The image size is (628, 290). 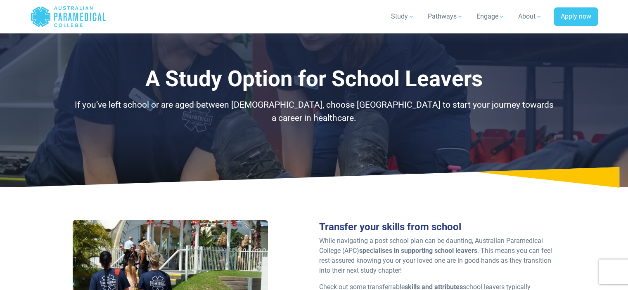 What do you see at coordinates (437, 227) in the screenshot?
I see `h3: Transfer your skills from school` at bounding box center [437, 227].